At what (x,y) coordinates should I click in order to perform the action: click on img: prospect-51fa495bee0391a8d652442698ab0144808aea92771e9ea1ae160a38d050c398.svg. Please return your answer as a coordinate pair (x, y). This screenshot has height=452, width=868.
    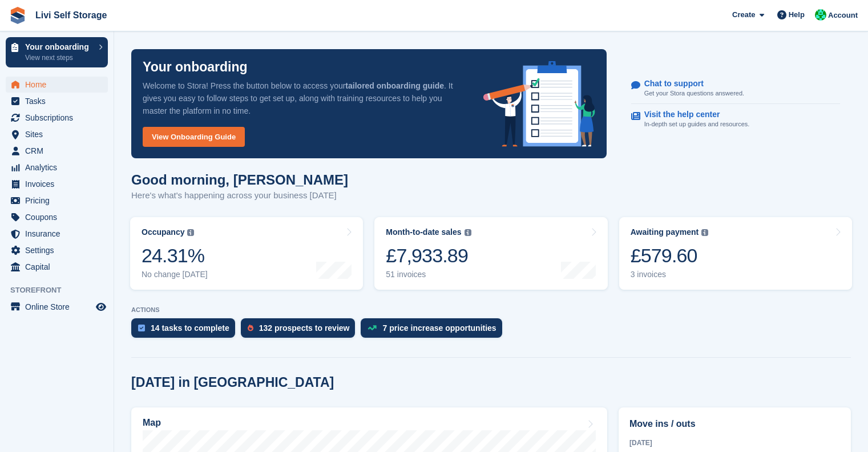
    Looking at the image, I should click on (250, 328).